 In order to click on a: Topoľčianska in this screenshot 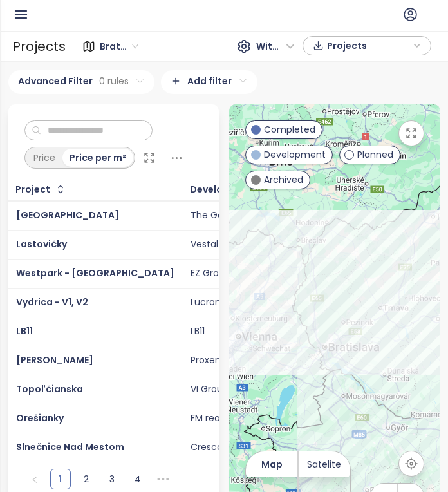, I will do `click(49, 389)`.